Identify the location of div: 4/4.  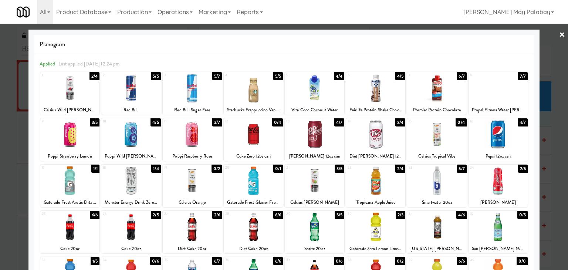
(339, 76).